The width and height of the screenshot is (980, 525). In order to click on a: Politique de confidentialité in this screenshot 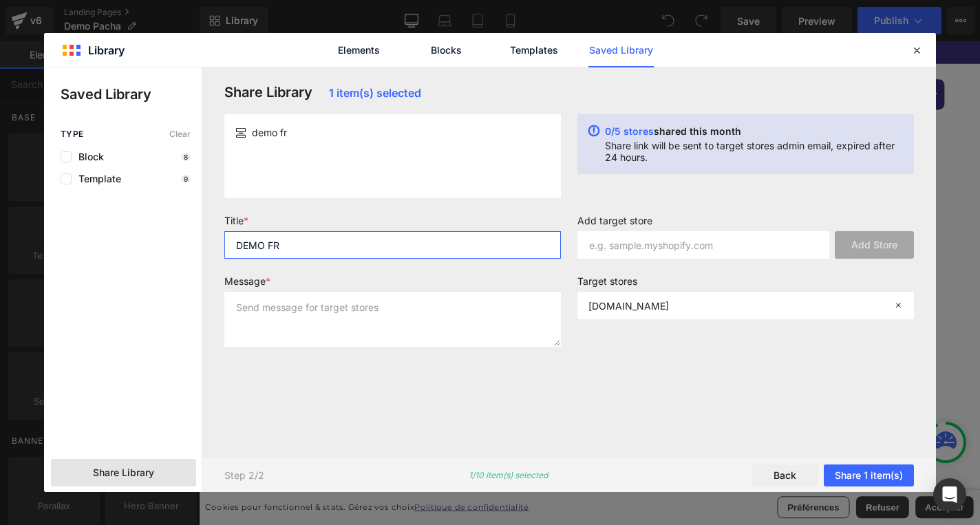, I will do `click(290, 496)`.